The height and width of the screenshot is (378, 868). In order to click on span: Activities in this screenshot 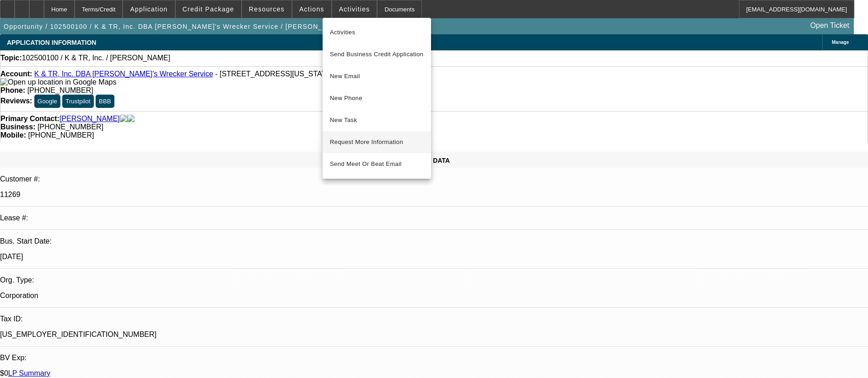, I will do `click(376, 33)`.